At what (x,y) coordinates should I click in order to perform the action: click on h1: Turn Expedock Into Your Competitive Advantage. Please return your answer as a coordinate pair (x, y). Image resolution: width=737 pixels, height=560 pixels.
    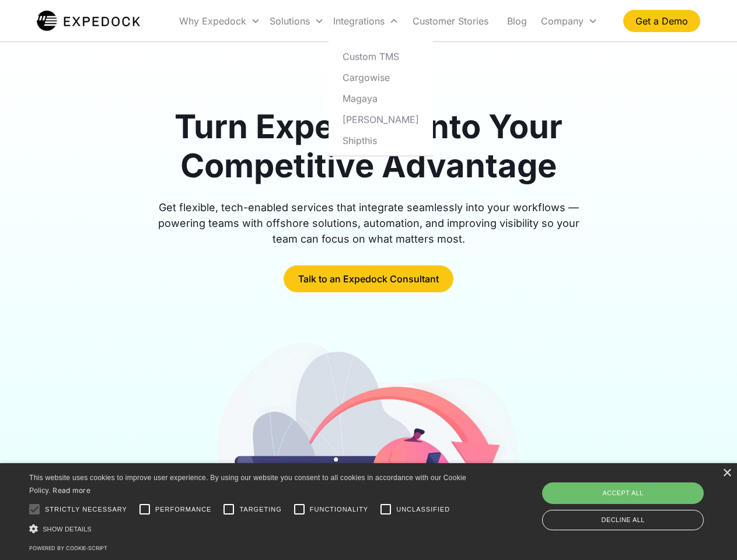
    Looking at the image, I should click on (368, 146).